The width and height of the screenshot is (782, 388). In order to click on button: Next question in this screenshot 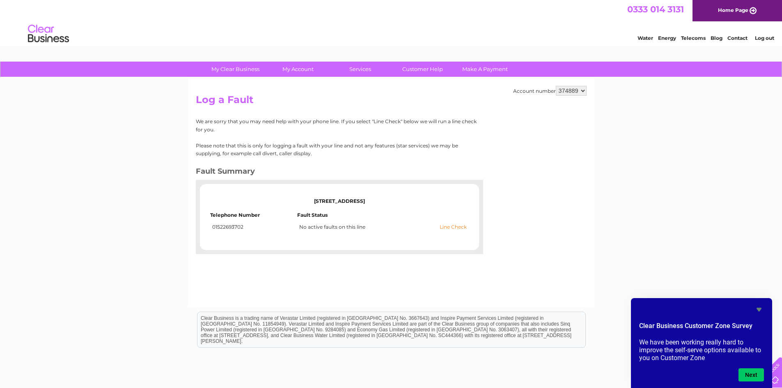, I will do `click(751, 375)`.